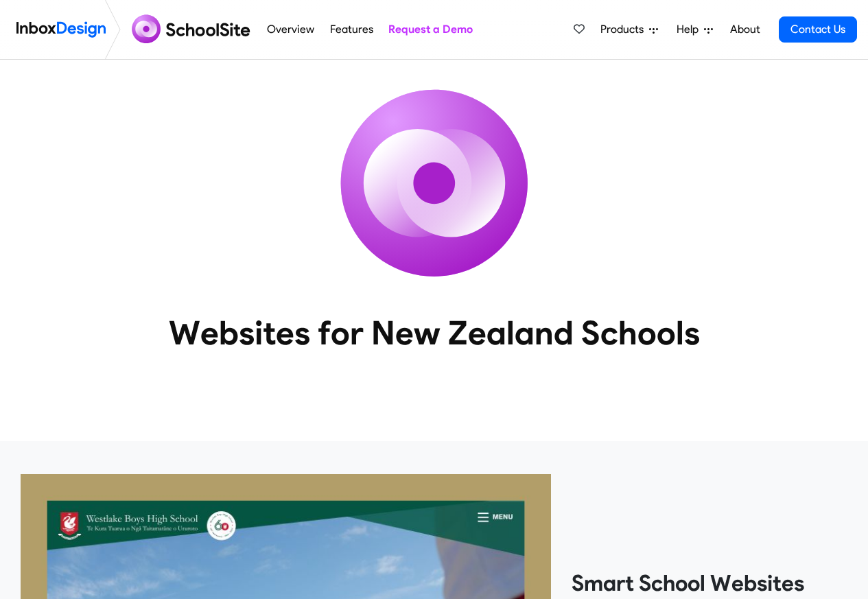  Describe the element at coordinates (709, 583) in the screenshot. I see `heading: Smart School Websites` at that location.